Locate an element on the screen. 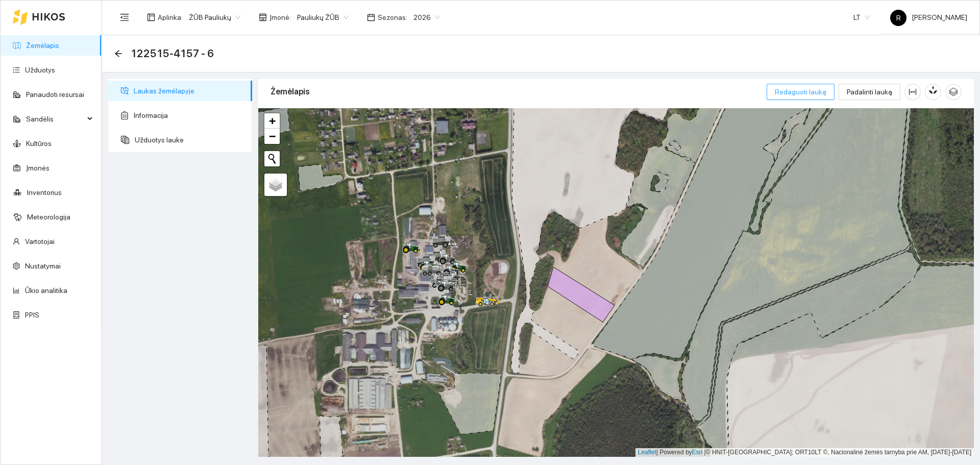 The image size is (980, 465). span: column-width is located at coordinates (913, 92).